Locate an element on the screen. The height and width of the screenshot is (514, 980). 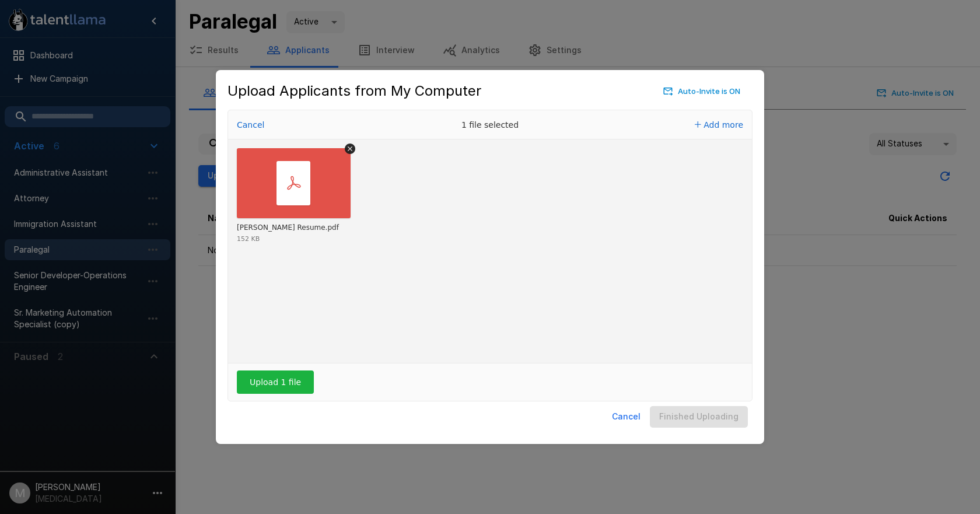
button: Remove file is located at coordinates (350, 149).